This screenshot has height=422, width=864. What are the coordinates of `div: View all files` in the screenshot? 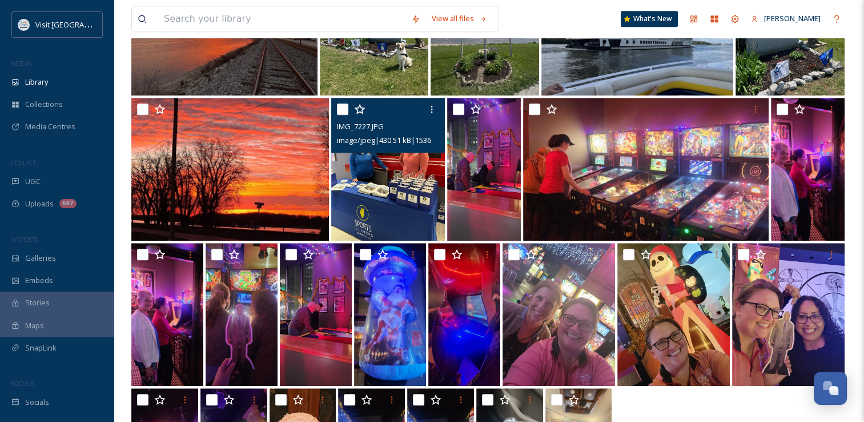 It's located at (459, 18).